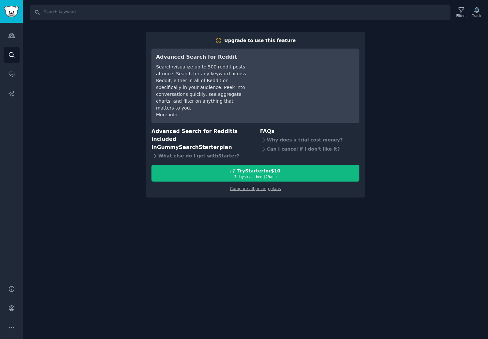 The width and height of the screenshot is (488, 339). What do you see at coordinates (310, 140) in the screenshot?
I see `div: Why does a trial cost money?` at bounding box center [310, 140].